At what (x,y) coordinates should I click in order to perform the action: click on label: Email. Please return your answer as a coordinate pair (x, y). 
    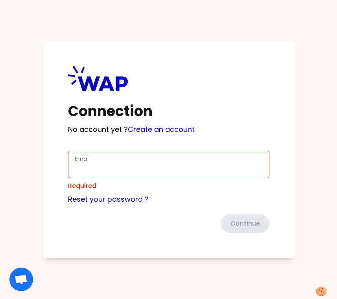
    Looking at the image, I should click on (82, 159).